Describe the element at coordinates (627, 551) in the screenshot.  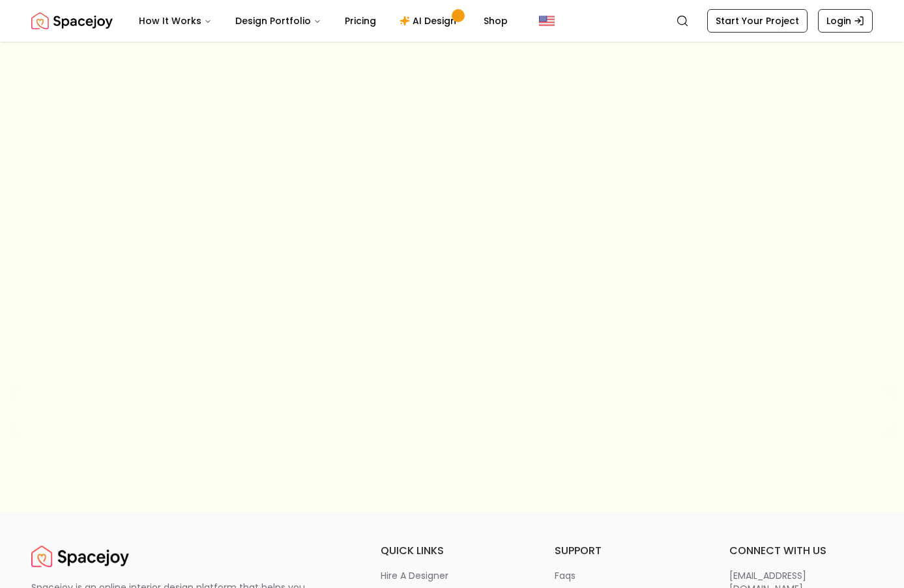
I see `h6: support` at that location.